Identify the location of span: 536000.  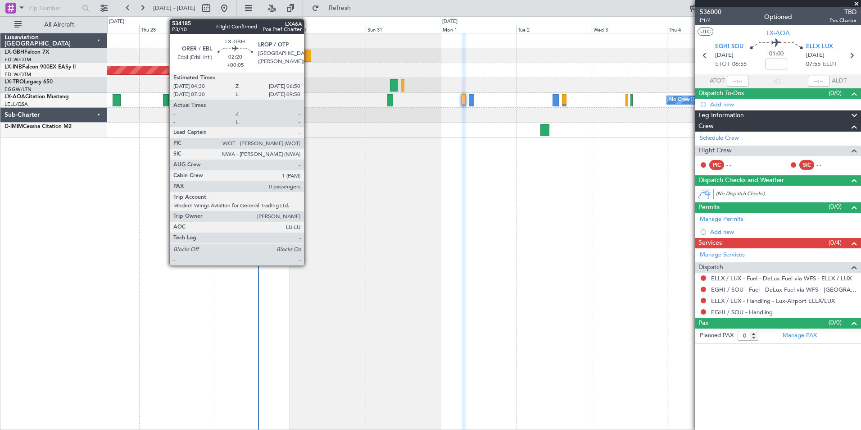
(710, 12).